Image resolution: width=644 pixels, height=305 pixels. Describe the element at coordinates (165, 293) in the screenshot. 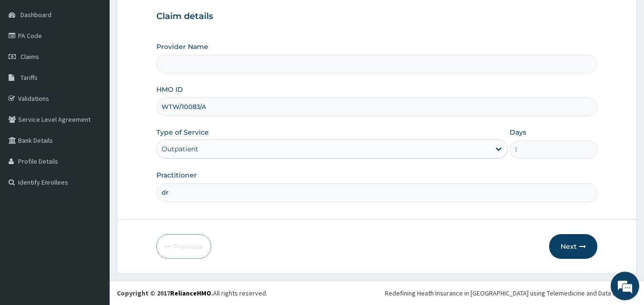

I see `strong: Copyright © 2017 .` at that location.